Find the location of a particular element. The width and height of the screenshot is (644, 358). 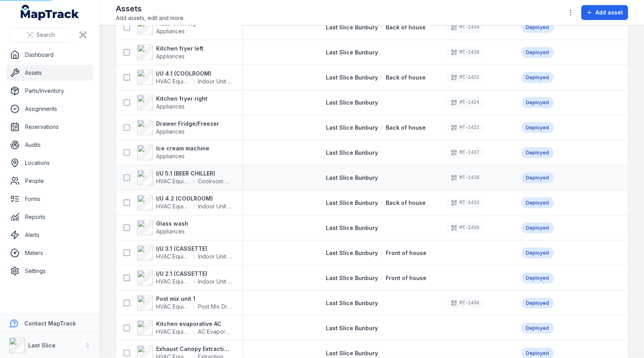

button: Search is located at coordinates (41, 35).